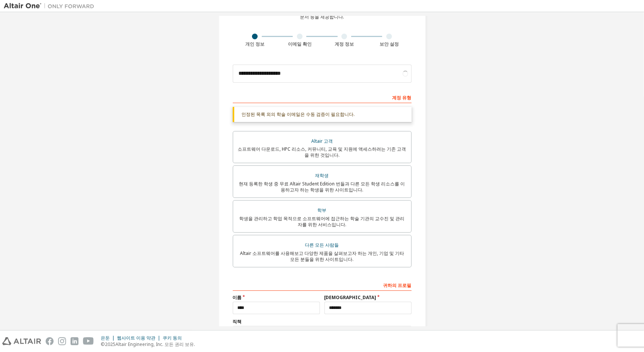 The image size is (644, 352). I want to click on font: 학부, so click(322, 210).